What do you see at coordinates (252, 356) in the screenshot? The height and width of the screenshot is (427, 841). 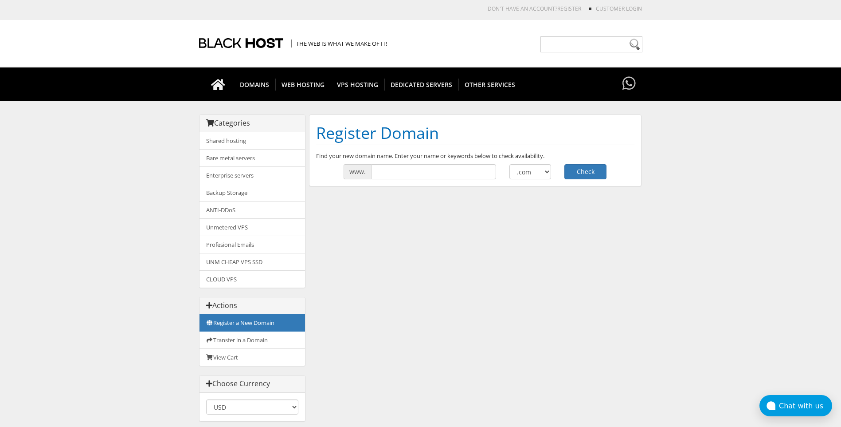 I see `a: View Cart` at bounding box center [252, 356].